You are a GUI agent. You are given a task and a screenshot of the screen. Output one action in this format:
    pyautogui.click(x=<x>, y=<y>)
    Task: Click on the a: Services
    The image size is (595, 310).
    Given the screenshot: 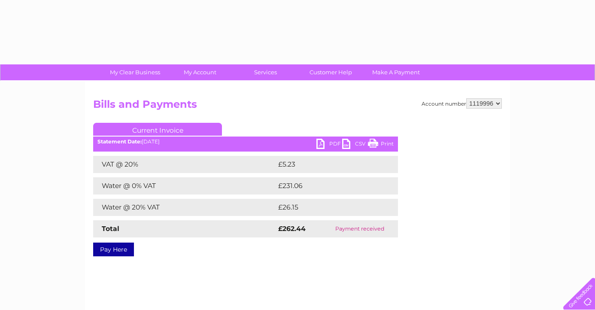 What is the action you would take?
    pyautogui.click(x=265, y=72)
    